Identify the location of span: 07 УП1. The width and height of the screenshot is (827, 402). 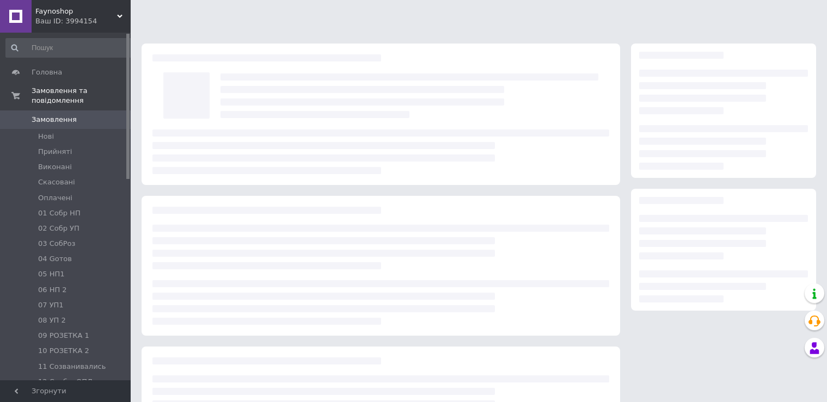
(51, 306).